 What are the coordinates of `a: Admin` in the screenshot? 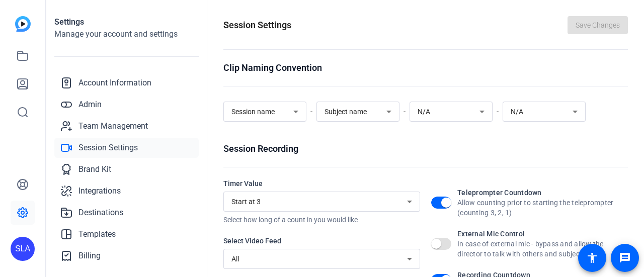 It's located at (126, 105).